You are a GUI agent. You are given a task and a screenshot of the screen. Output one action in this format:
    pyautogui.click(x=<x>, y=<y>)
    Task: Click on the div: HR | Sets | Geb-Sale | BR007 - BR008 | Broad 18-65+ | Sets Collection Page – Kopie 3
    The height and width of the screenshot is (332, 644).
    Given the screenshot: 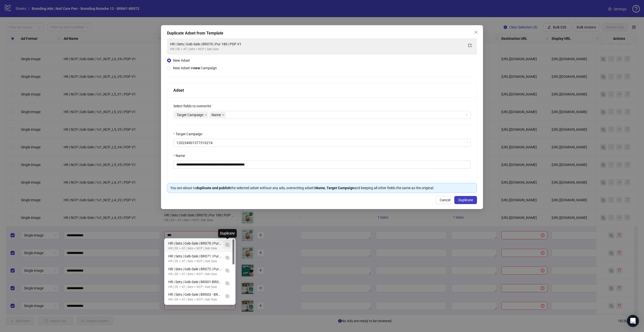 What is the action you would take?
    pyautogui.click(x=200, y=309)
    